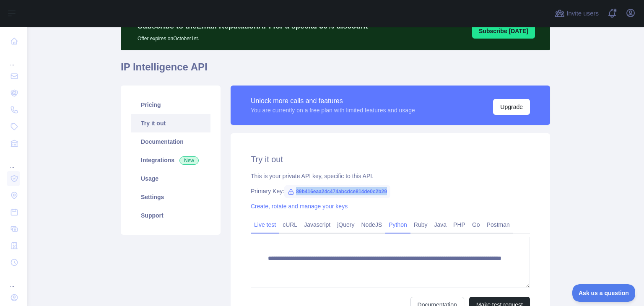 Image resolution: width=644 pixels, height=306 pixels. Describe the element at coordinates (190, 161) in the screenshot. I see `span: New` at that location.